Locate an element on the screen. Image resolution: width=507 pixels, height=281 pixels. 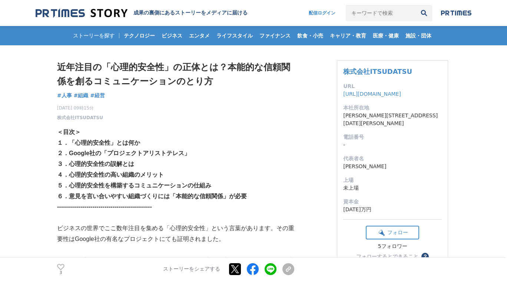
dd: 未上場 is located at coordinates (393, 188).